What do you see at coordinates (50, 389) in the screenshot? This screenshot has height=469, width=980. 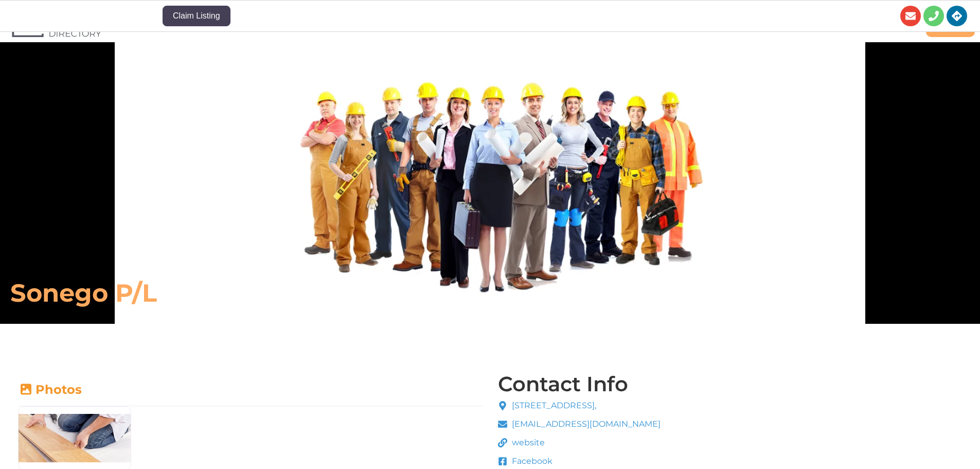 I see `a: Photos` at bounding box center [50, 389].